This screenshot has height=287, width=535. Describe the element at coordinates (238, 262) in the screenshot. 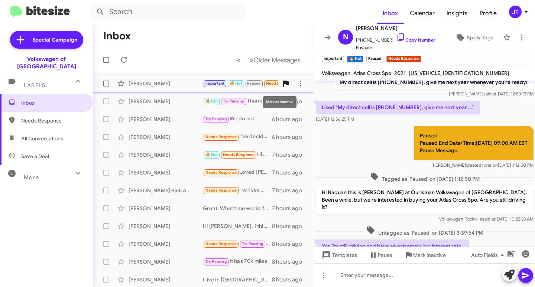

I see `div: It has 70k miles` at that location.